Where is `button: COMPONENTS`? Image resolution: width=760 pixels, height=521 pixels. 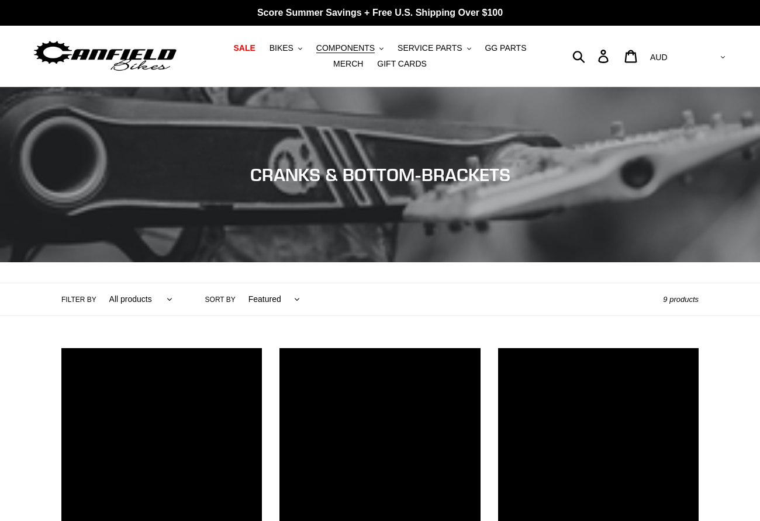
button: COMPONENTS is located at coordinates (349, 48).